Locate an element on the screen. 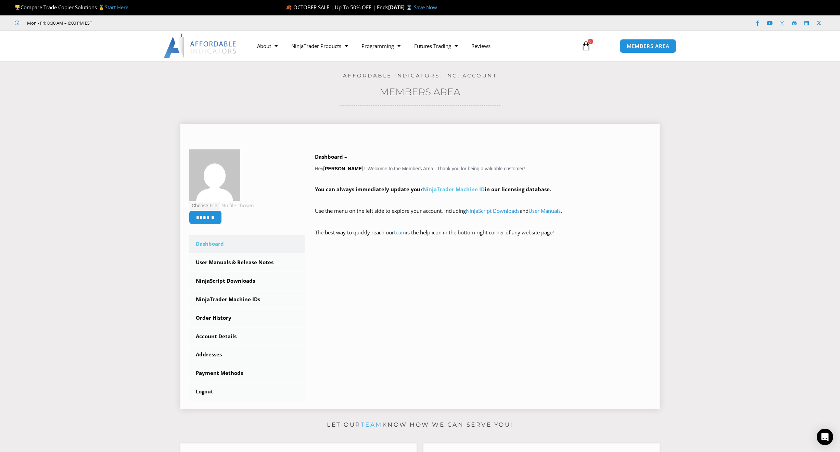 The height and width of the screenshot is (452, 840). span: 🍂 OCTOBER SALE | Up To 50% OFF | Ends is located at coordinates (337, 7).